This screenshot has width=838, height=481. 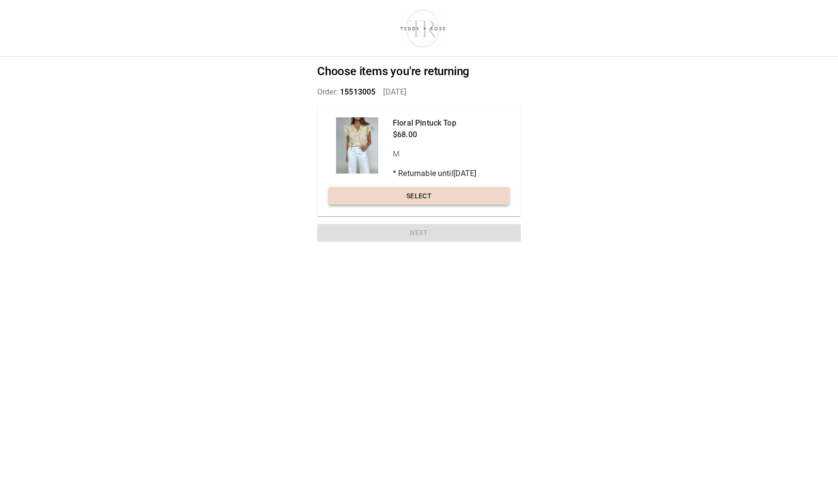 I want to click on p: M, so click(x=435, y=154).